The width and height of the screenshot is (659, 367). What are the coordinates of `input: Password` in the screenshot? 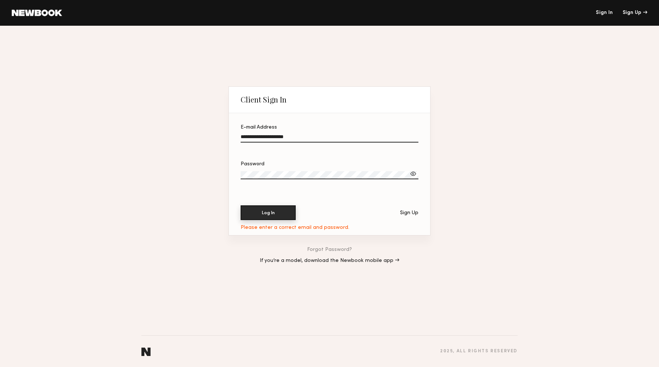 It's located at (329, 175).